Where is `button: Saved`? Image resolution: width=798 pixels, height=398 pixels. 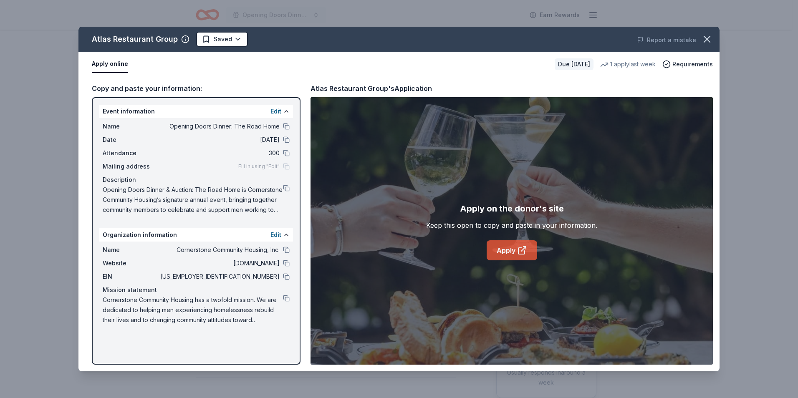 button: Saved is located at coordinates (222, 39).